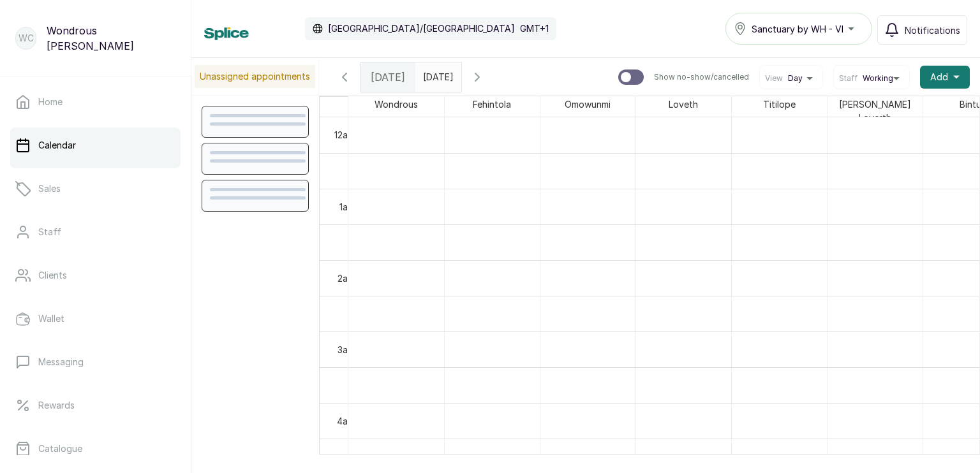 The image size is (980, 473). Describe the element at coordinates (848, 79) in the screenshot. I see `span: Staff` at that location.